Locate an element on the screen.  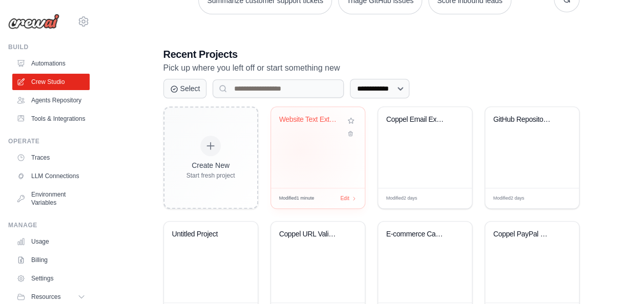
button: Delete project is located at coordinates (351, 133).